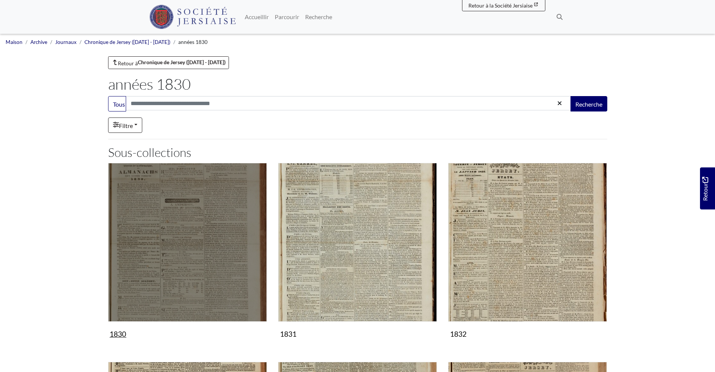  What do you see at coordinates (125, 125) in the screenshot?
I see `a: Filtre` at bounding box center [125, 125].